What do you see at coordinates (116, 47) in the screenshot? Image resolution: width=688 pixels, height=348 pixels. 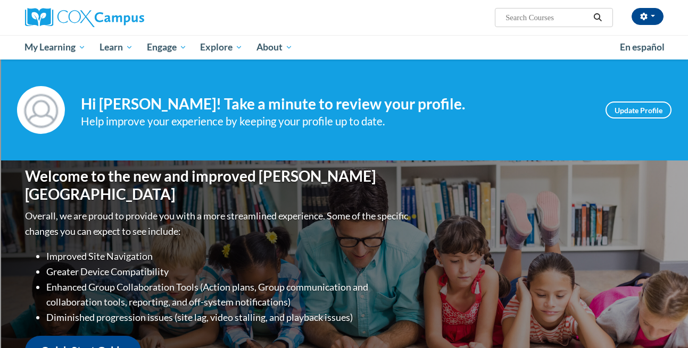 I see `a: Learn` at bounding box center [116, 47].